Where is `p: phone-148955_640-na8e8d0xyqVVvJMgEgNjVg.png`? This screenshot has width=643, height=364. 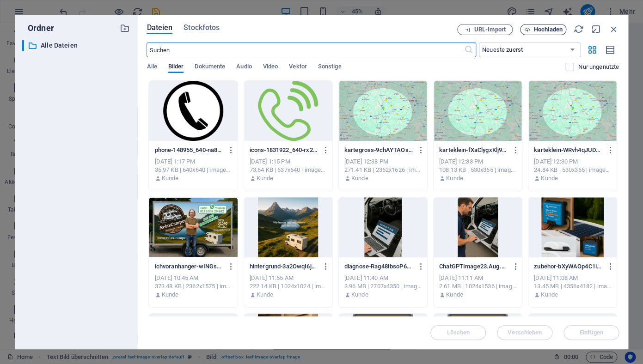
p: phone-148955_640-na8e8d0xyqVVvJMgEgNjVg.png is located at coordinates (189, 150).